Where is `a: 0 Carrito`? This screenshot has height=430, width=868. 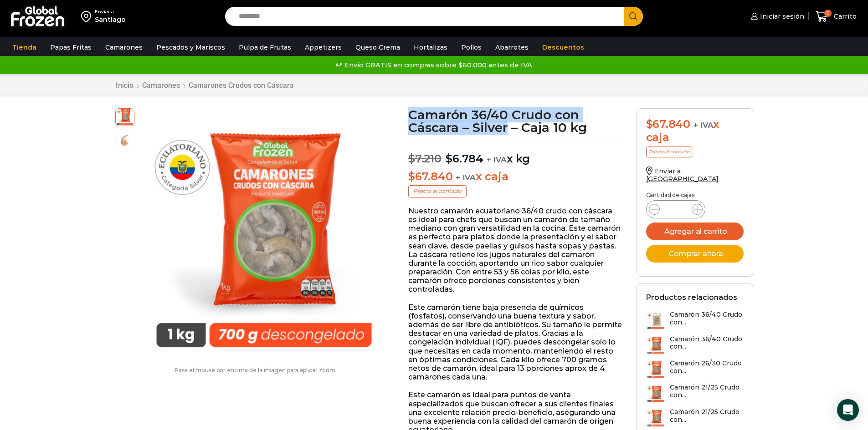 a: 0 Carrito is located at coordinates (836, 16).